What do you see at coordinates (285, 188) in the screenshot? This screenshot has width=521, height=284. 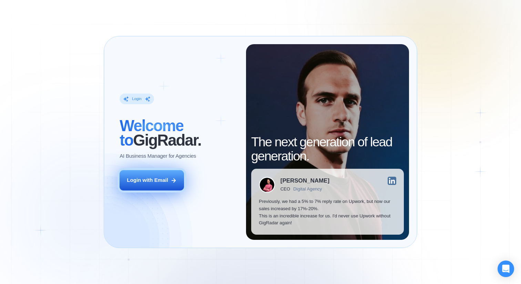 I see `div: CEO` at bounding box center [285, 188].